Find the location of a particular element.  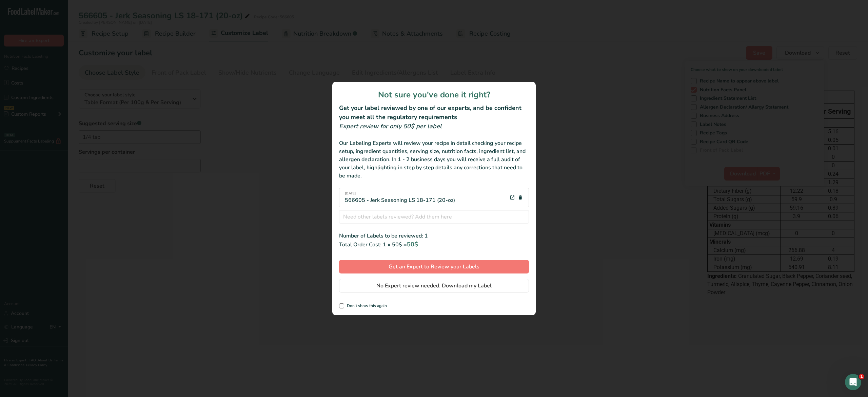

div: Total Order Cost: 1 x 50$ = is located at coordinates (434, 245).